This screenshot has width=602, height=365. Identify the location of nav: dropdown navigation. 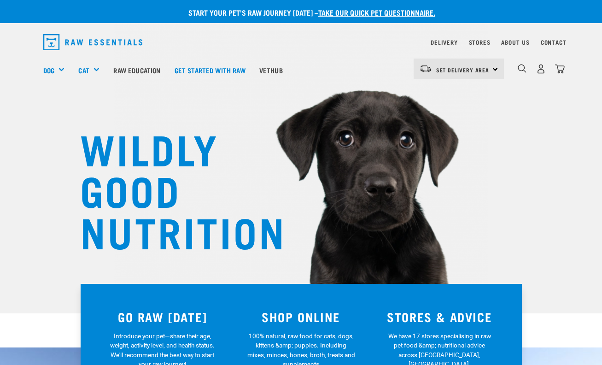
(301, 42).